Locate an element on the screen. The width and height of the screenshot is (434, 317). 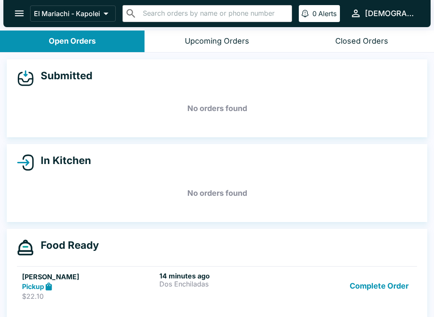
div: Upcoming Orders is located at coordinates (217, 41).